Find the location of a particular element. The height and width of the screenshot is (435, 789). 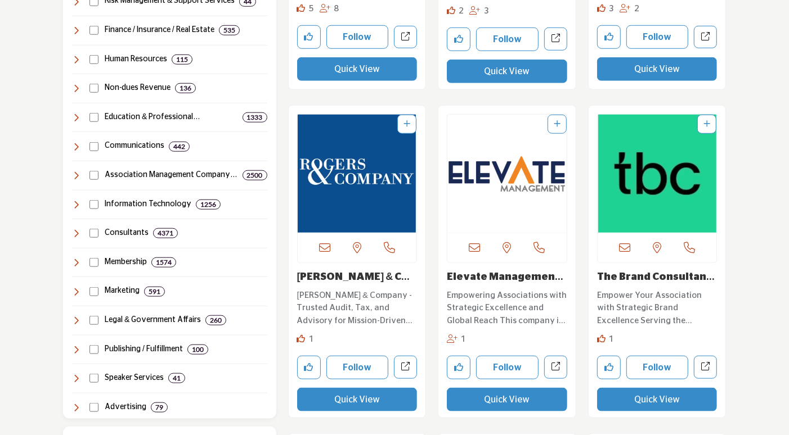

h4: Education & Professional Development: Training, certification, career development, and learning s... is located at coordinates (171, 118).